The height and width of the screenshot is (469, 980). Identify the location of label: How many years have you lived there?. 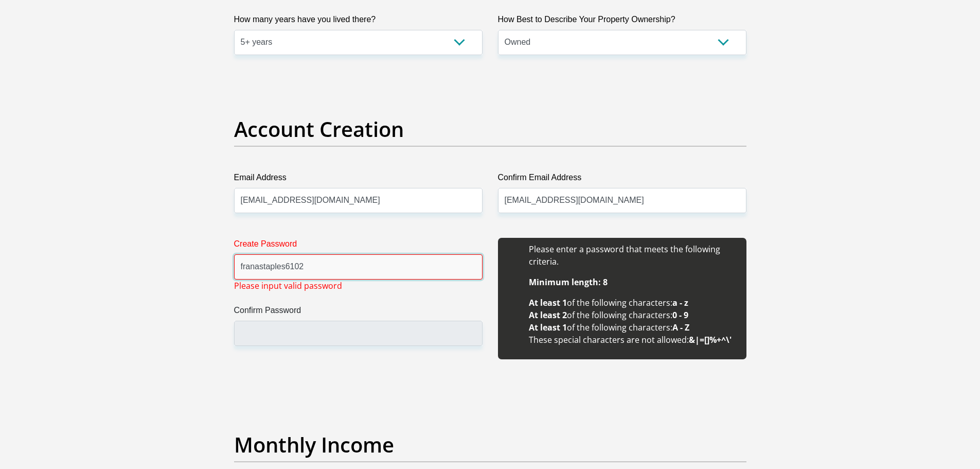
(358, 22).